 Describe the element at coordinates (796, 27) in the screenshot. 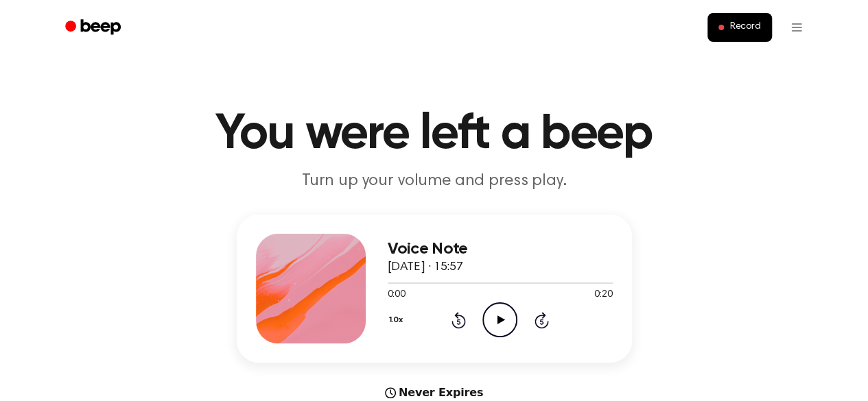

I see `button: Open menu` at that location.